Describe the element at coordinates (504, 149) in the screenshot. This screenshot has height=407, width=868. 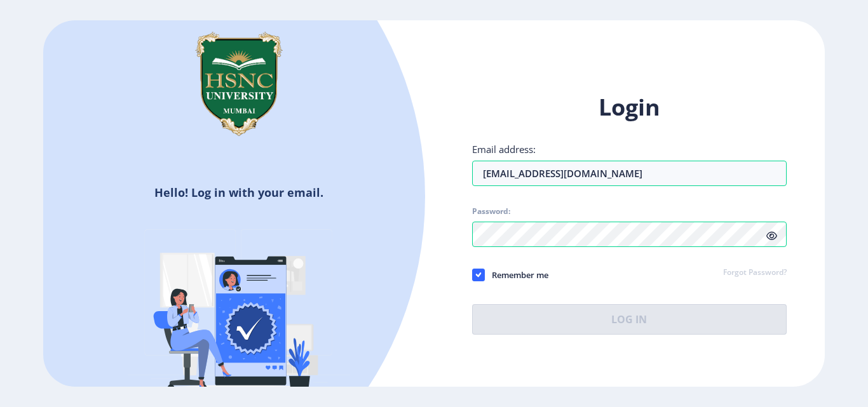
I see `label: Email address:` at that location.